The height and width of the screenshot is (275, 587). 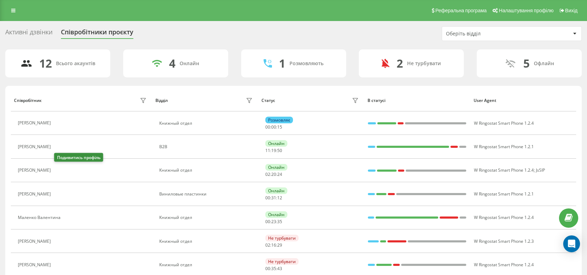 What do you see at coordinates (571, 10) in the screenshot?
I see `span: Вихід` at bounding box center [571, 10].